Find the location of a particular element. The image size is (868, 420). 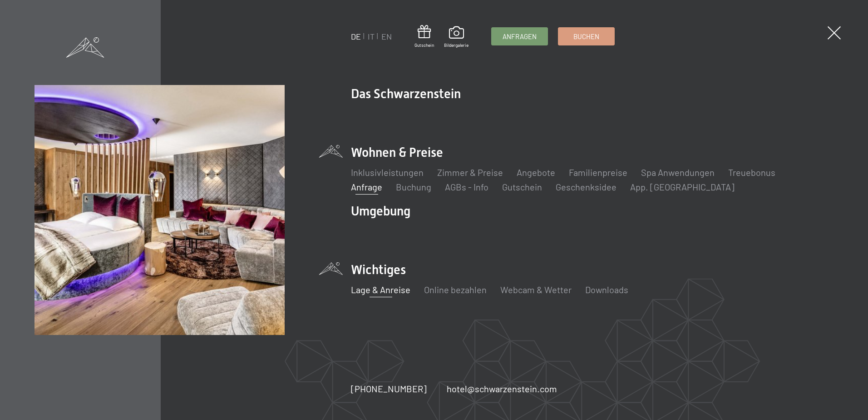

a: Geschenksidee is located at coordinates (586, 187).